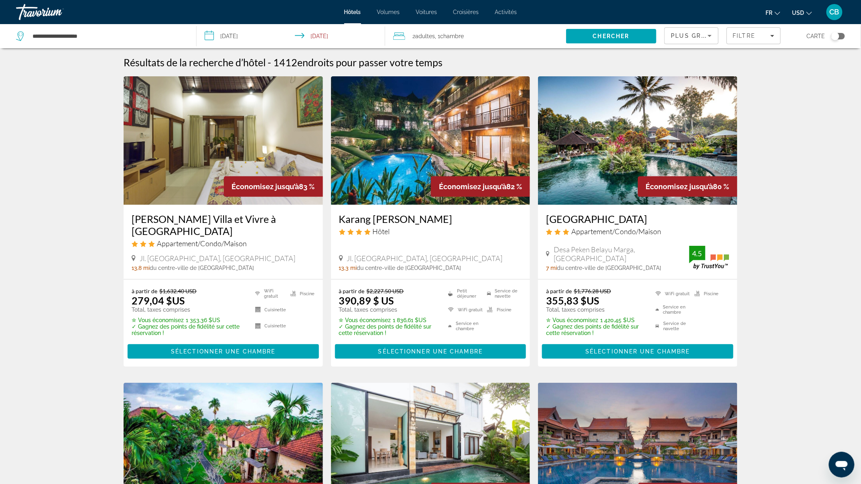 Image resolution: width=861 pixels, height=484 pixels. What do you see at coordinates (353, 12) in the screenshot?
I see `a: Hôtels` at bounding box center [353, 12].